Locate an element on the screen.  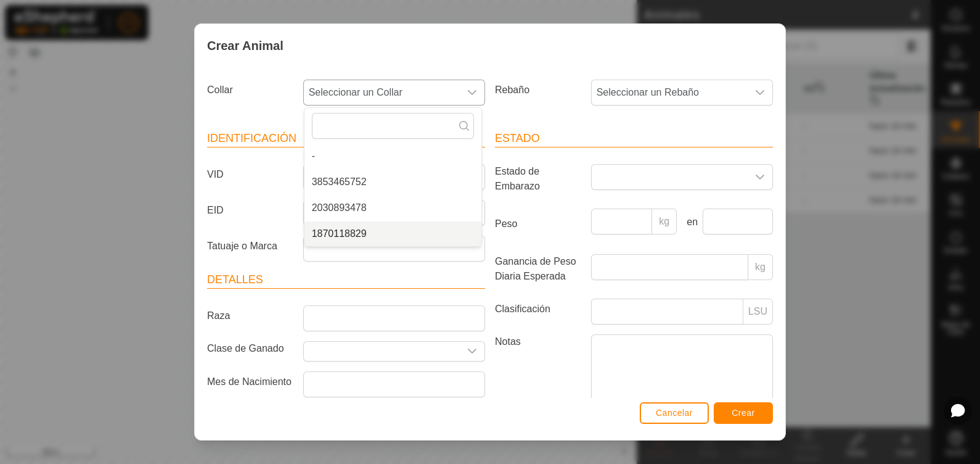
button: Cancelar is located at coordinates (675, 413).